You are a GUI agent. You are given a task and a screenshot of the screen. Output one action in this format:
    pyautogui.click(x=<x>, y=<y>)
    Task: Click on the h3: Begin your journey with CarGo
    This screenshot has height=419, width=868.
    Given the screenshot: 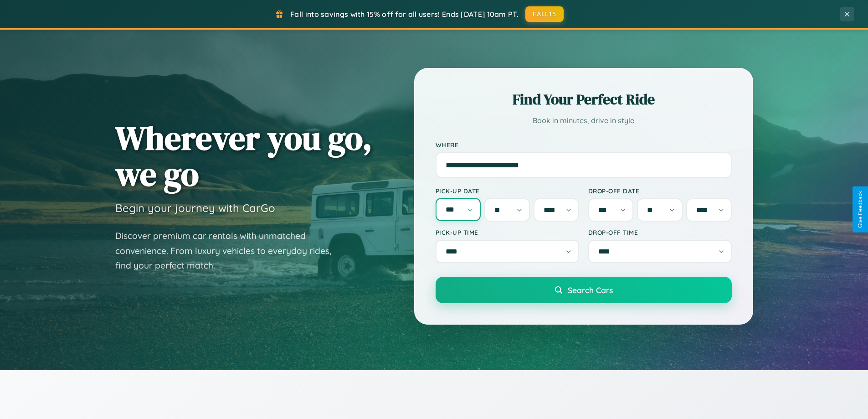 What is the action you would take?
    pyautogui.click(x=195, y=208)
    